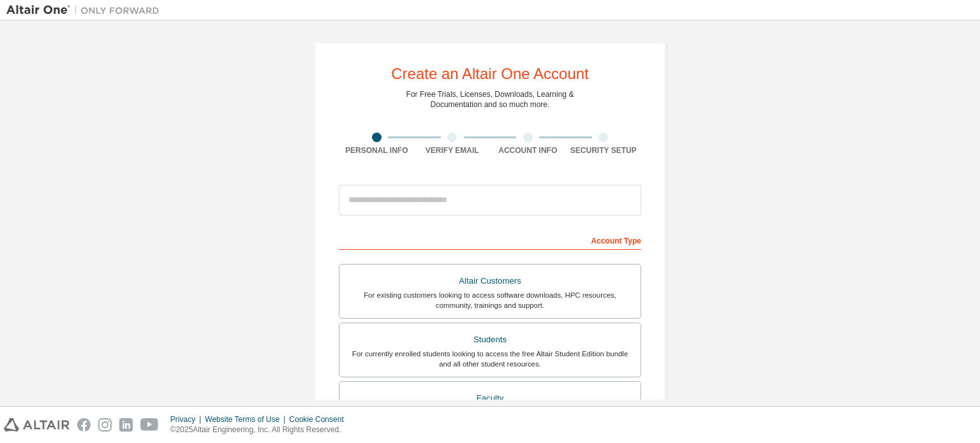  What do you see at coordinates (490, 359) in the screenshot?
I see `div: For currently enrolled students looking to access the free Altair Student Edition bundle and all ...` at bounding box center [490, 359].